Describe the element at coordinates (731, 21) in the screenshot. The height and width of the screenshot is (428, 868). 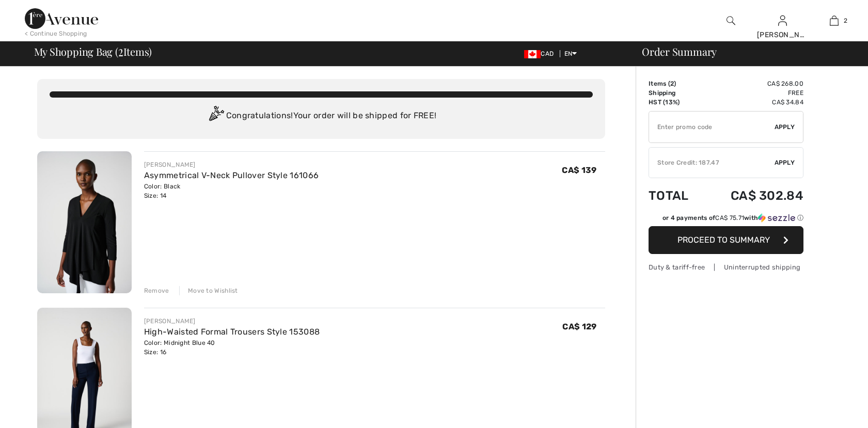
I see `img: search the website` at that location.